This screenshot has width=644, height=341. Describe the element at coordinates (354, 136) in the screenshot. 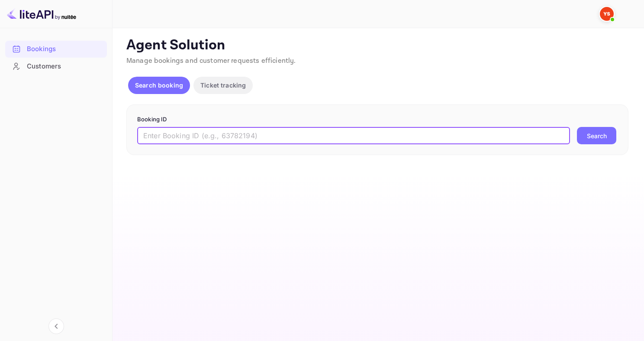

I see `input: Enter Booking ID (e.g., 63782194)` at that location.